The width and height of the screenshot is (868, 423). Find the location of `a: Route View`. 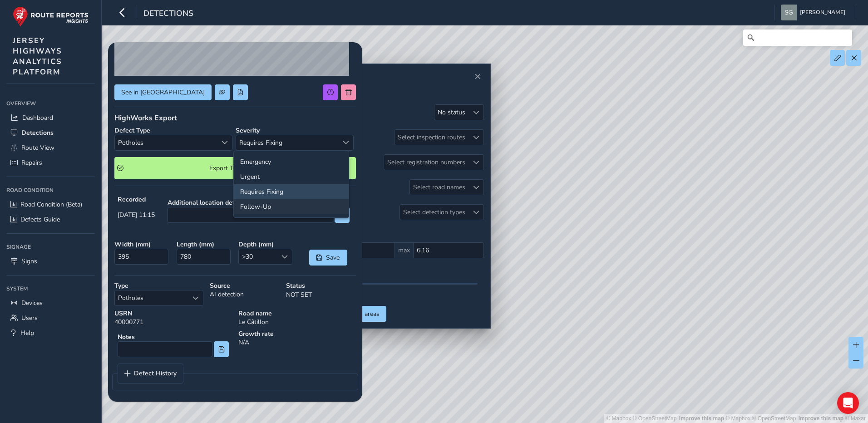

a: Route View is located at coordinates (50, 147).